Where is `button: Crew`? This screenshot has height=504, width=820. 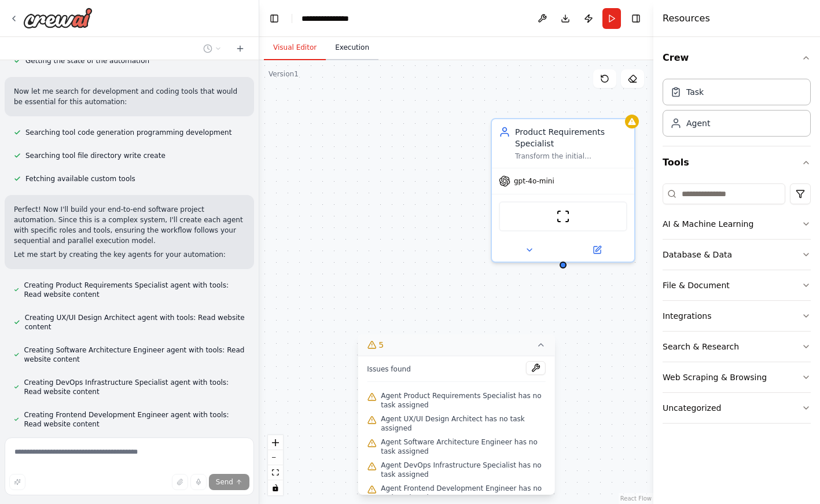
button: Crew is located at coordinates (737, 58).